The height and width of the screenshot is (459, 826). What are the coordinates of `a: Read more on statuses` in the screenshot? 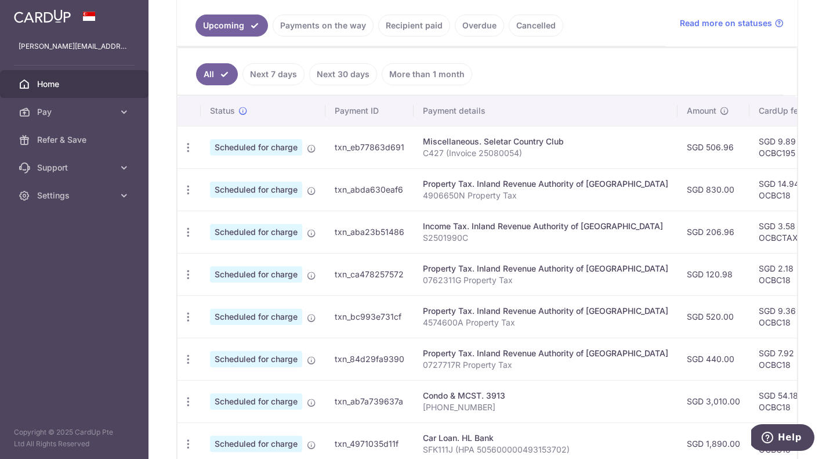 It's located at (731, 23).